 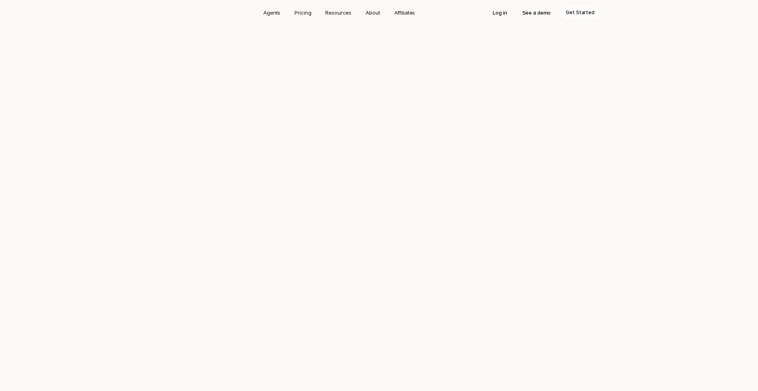 What do you see at coordinates (303, 13) in the screenshot?
I see `a: Pricing` at bounding box center [303, 13].